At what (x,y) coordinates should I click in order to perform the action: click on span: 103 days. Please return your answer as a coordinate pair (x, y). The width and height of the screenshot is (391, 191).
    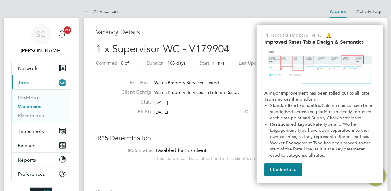
    Looking at the image, I should click on (177, 63).